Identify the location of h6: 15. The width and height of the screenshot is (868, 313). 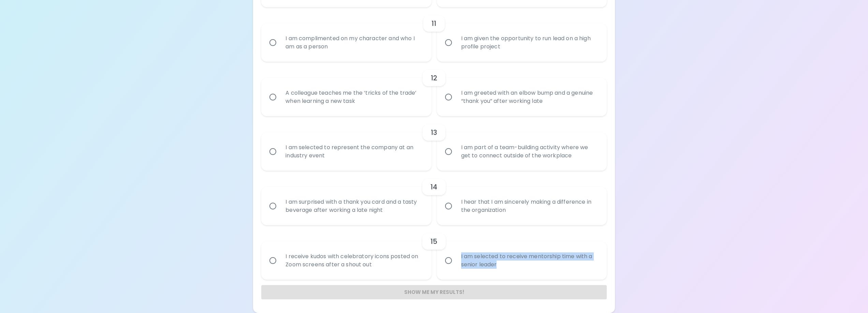
(434, 241).